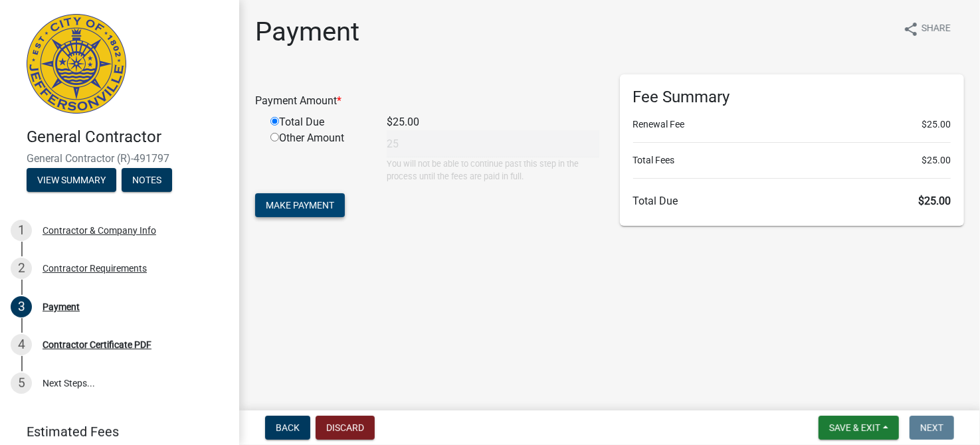 The image size is (980, 445). Describe the element at coordinates (94, 269) in the screenshot. I see `div: Contractor Requirements` at that location.